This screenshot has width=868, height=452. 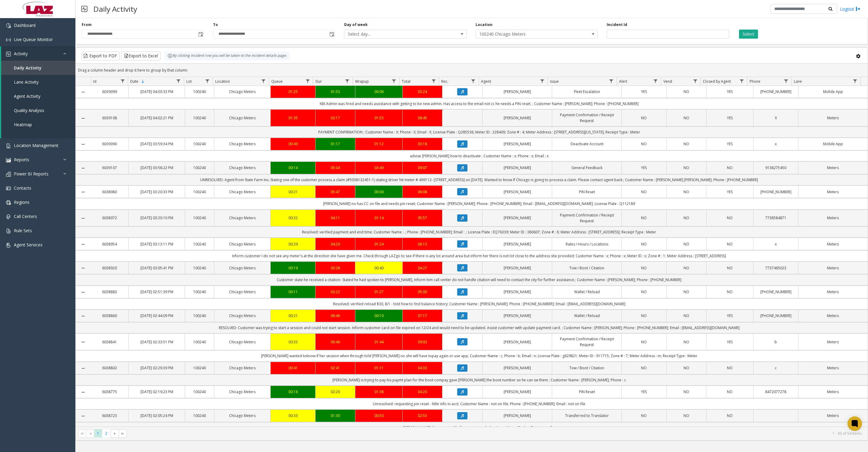 I want to click on div: 00:10, so click(x=379, y=315).